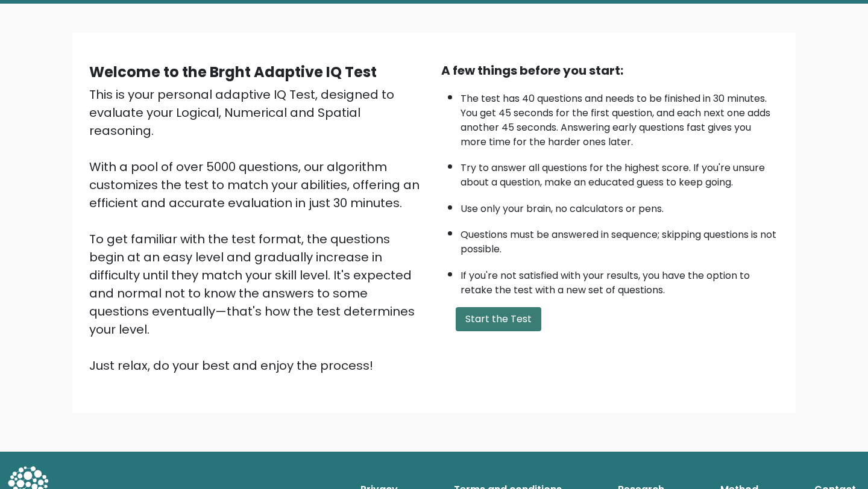 The width and height of the screenshot is (868, 489). What do you see at coordinates (620, 239) in the screenshot?
I see `li: Questions must be answered in sequence; skipping questions is not possible.` at bounding box center [620, 239].